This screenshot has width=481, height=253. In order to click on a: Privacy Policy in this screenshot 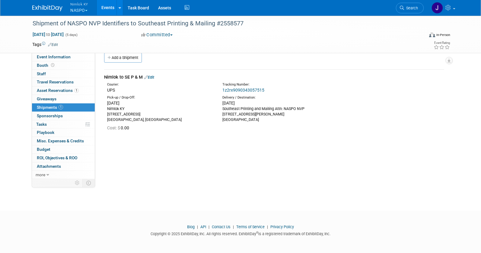, I will do `click(282, 226)`.